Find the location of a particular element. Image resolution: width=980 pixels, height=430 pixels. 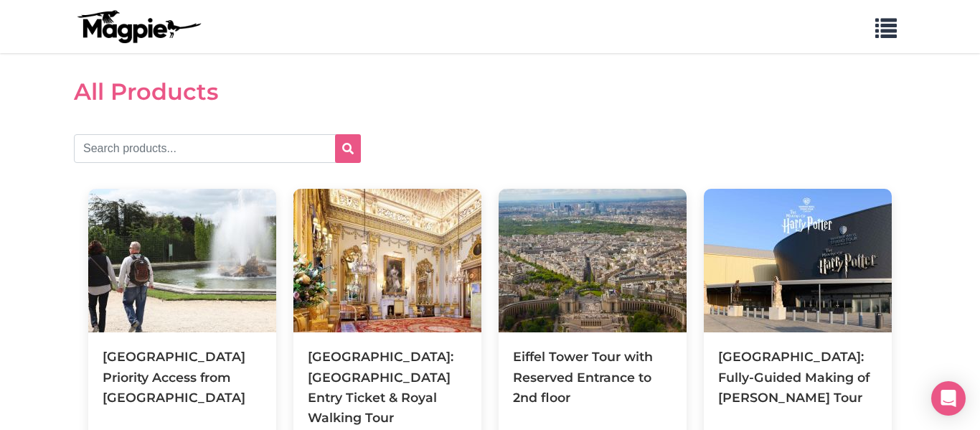

div: Open Intercom Messenger is located at coordinates (948, 398).